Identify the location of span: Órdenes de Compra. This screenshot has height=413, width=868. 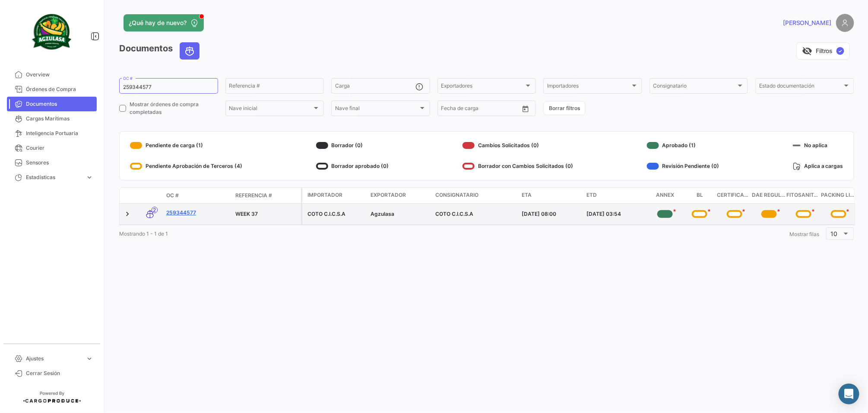
(59, 90).